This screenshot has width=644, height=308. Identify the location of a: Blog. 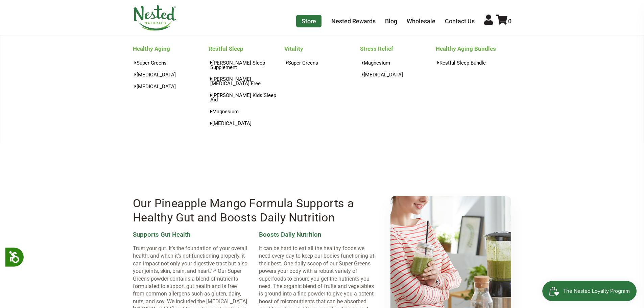
(391, 21).